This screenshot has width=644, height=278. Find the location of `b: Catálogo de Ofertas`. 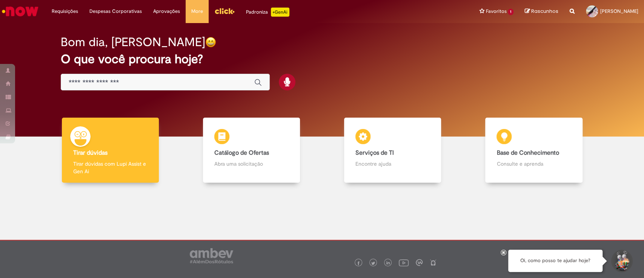

b: Catálogo de Ofertas is located at coordinates (241, 153).